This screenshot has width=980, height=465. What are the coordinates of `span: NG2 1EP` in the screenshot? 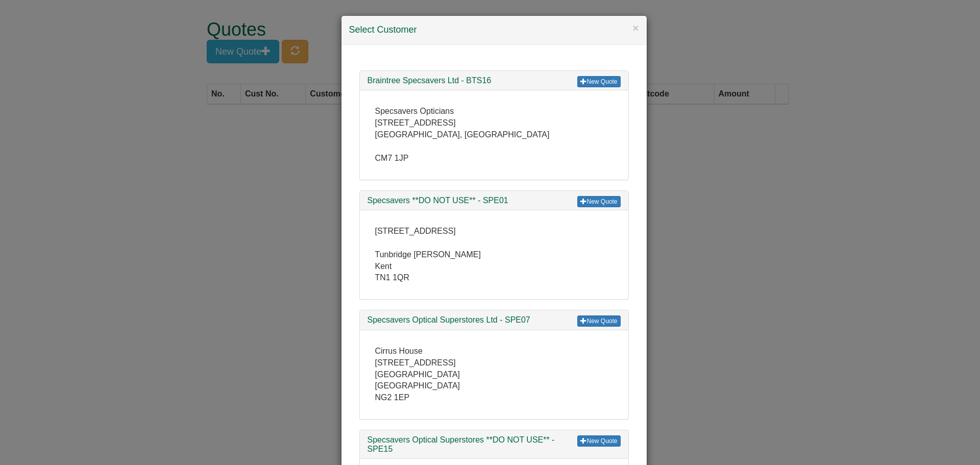 It's located at (392, 397).